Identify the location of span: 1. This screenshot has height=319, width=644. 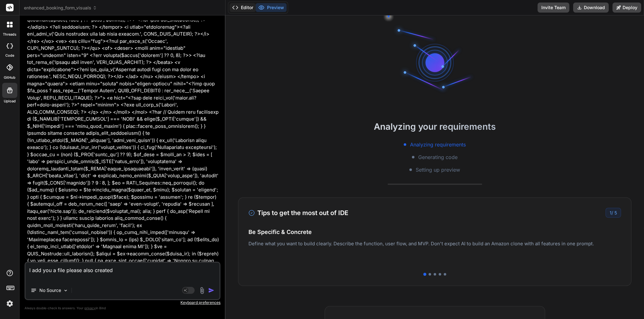
(610, 213).